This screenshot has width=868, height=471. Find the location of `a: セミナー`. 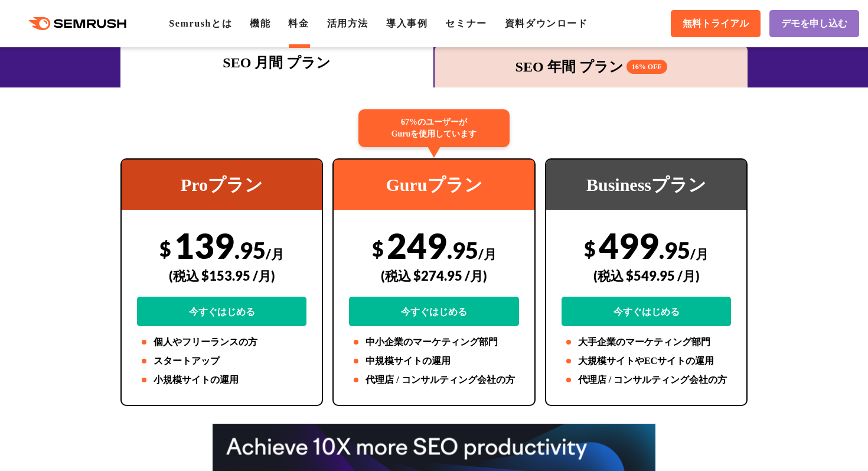

a: セミナー is located at coordinates (466, 23).